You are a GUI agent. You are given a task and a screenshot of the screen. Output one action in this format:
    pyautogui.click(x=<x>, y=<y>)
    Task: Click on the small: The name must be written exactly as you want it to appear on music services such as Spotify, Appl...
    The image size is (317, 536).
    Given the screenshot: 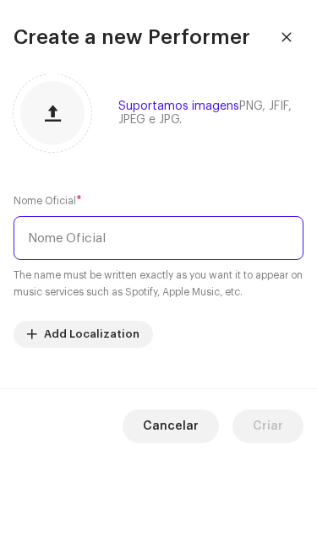 What is the action you would take?
    pyautogui.click(x=158, y=284)
    